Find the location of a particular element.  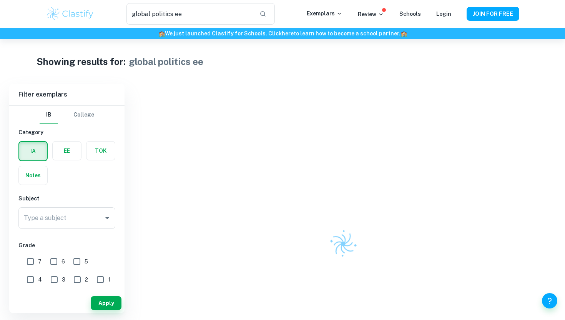

span: 5 is located at coordinates (86, 261).